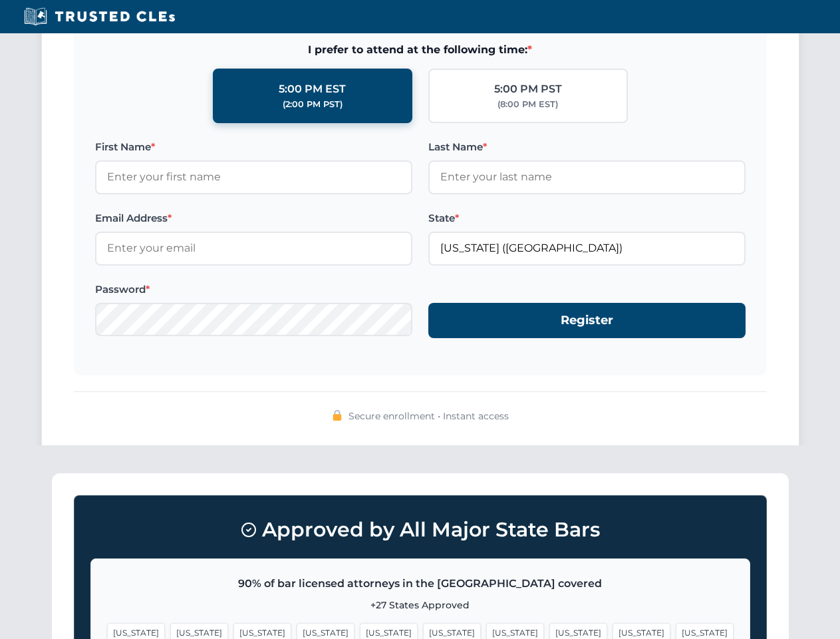 The height and width of the screenshot is (639, 840). What do you see at coordinates (420, 605) in the screenshot?
I see `p: +27 States Approved` at bounding box center [420, 605].